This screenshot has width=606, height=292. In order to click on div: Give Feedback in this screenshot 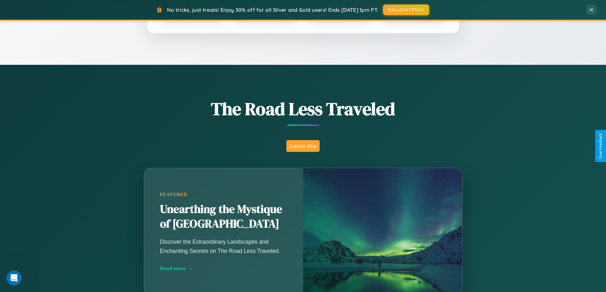, I will do `click(600, 146)`.